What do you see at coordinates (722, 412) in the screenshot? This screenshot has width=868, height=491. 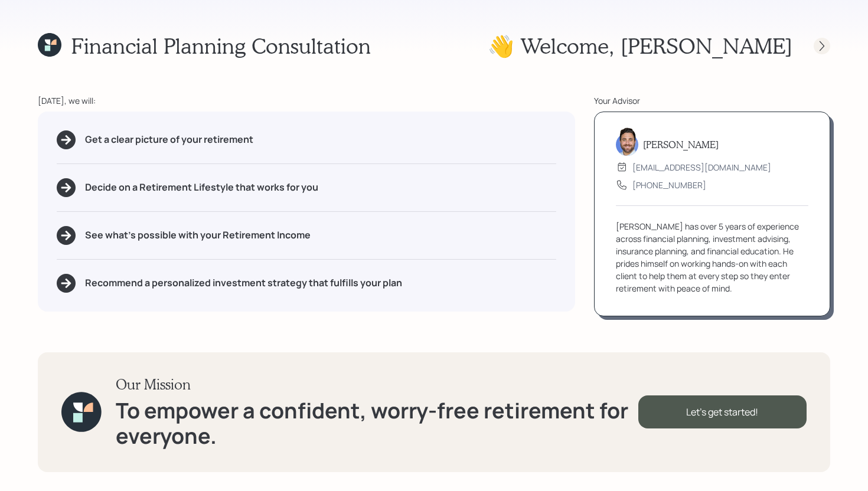 I see `div: Let's get started!` at bounding box center [722, 412].